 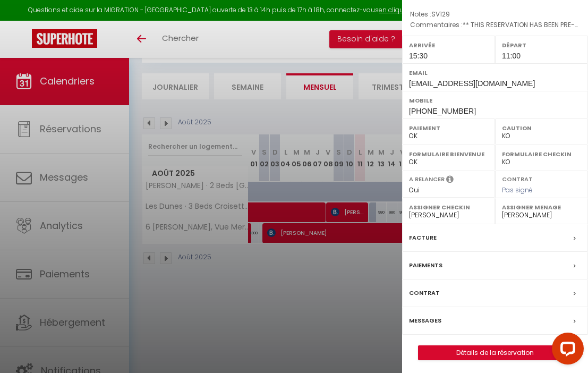 I want to click on span: 11:00, so click(x=511, y=56).